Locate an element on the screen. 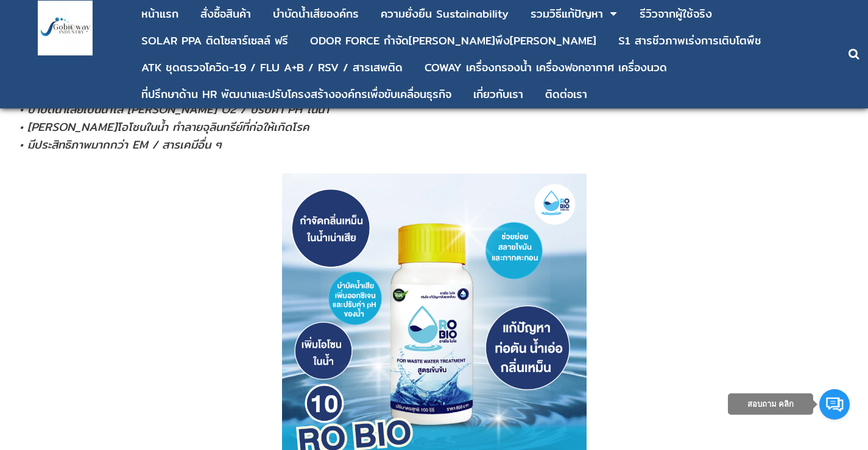 The image size is (868, 450). div: รีวิวจากผู้ใช้จริง is located at coordinates (675, 14).